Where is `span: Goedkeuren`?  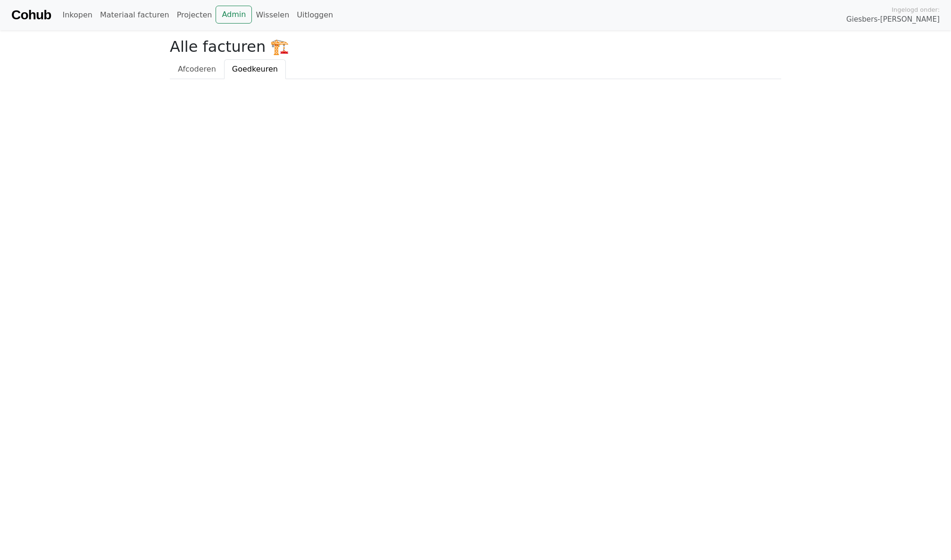
span: Goedkeuren is located at coordinates (255, 69).